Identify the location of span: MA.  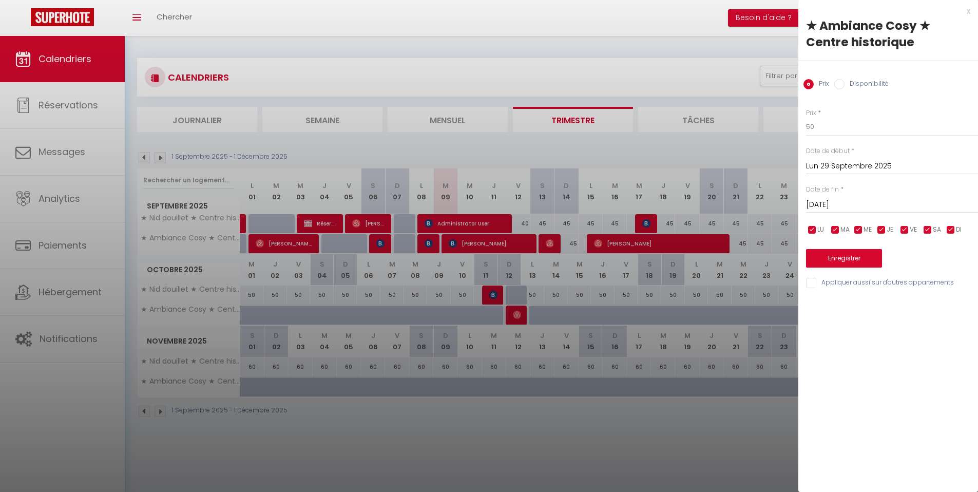
(845, 229).